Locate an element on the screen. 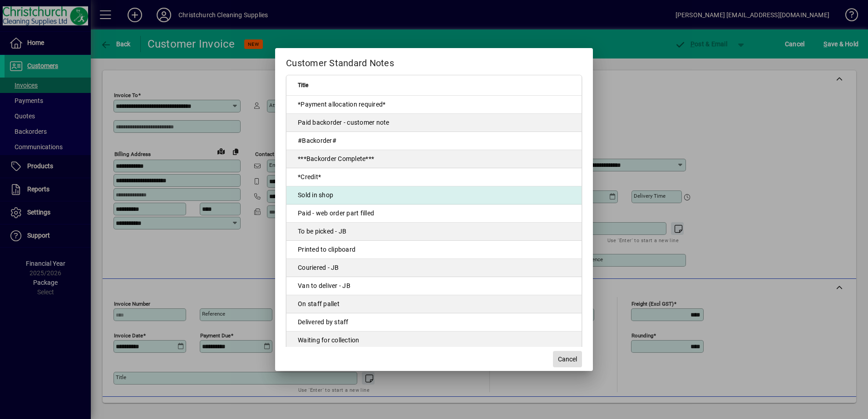 The image size is (868, 419). td: *Payment allocation required* is located at coordinates (434, 105).